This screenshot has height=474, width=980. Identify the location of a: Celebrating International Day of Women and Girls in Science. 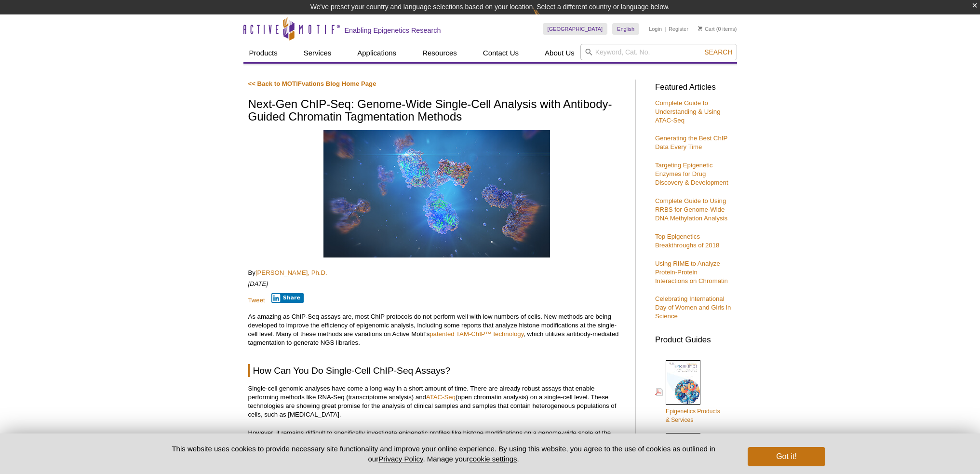
(693, 307).